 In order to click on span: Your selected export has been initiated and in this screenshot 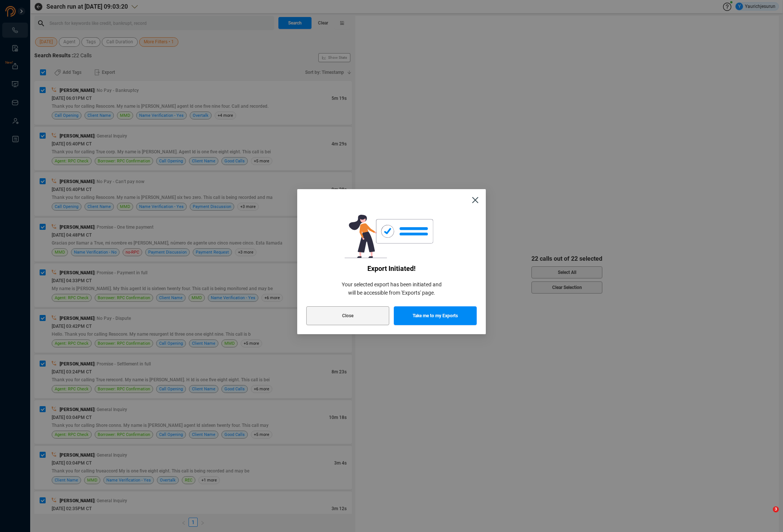, I will do `click(391, 284)`.